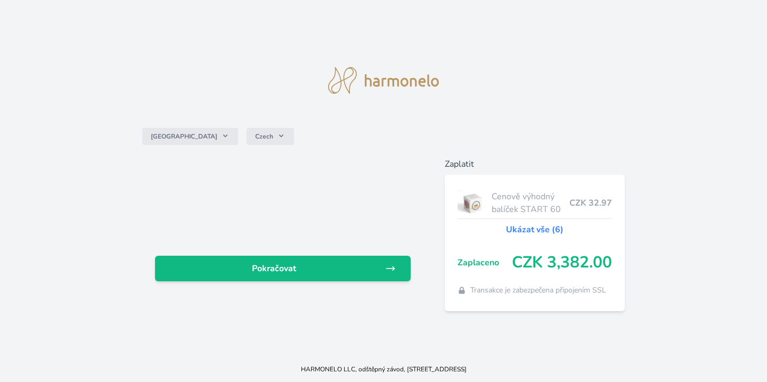 This screenshot has width=767, height=382. What do you see at coordinates (484, 262) in the screenshot?
I see `span: Zaplaceno` at bounding box center [484, 262].